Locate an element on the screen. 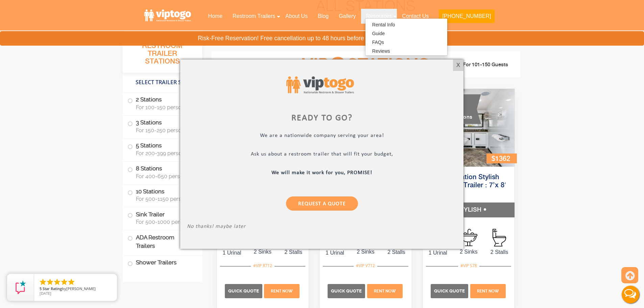  span: by is located at coordinates (75, 289).